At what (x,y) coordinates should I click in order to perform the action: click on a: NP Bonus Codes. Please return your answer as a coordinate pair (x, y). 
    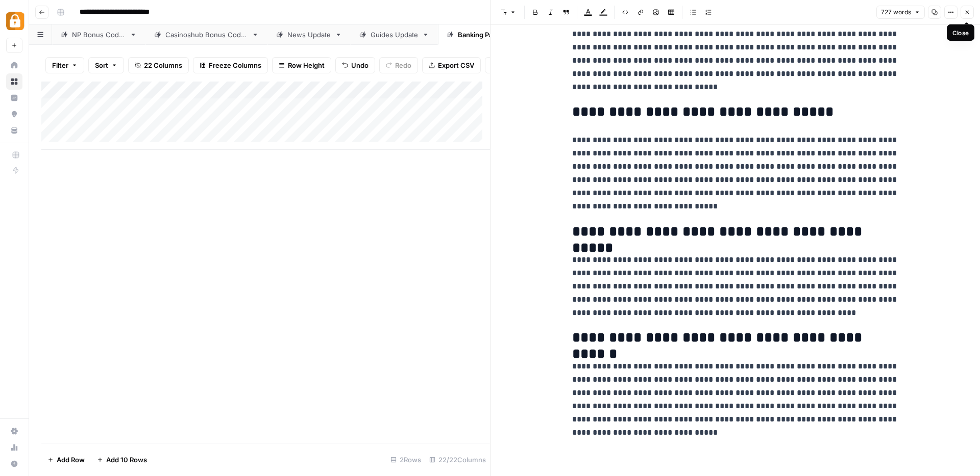
    Looking at the image, I should click on (98, 35).